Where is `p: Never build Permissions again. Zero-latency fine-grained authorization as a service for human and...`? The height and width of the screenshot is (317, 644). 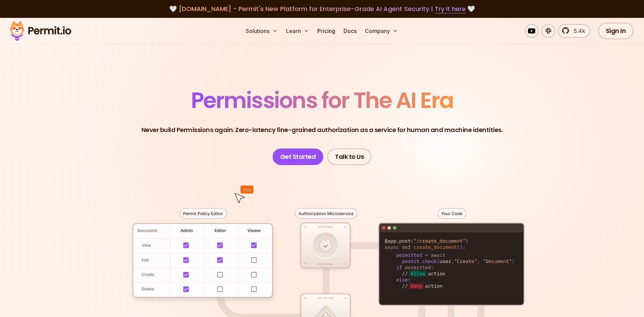
p: Never build Permissions again. Zero-latency fine-grained authorization as a service for human and... is located at coordinates (322, 130).